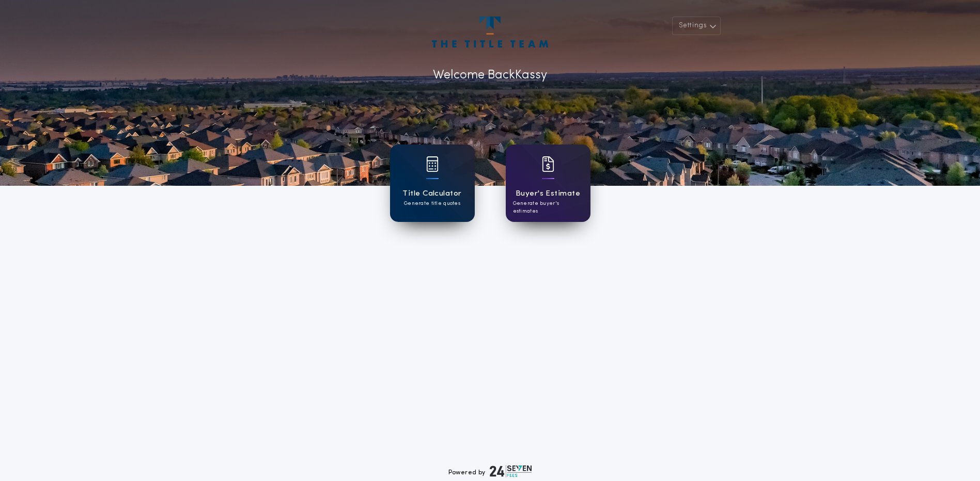  I want to click on a: card iconTitle CalculatorGenerate title quotes, so click(433, 183).